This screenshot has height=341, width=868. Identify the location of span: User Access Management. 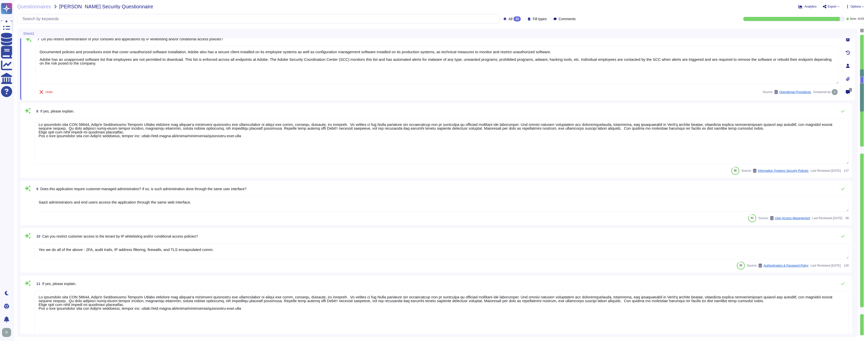
(793, 218).